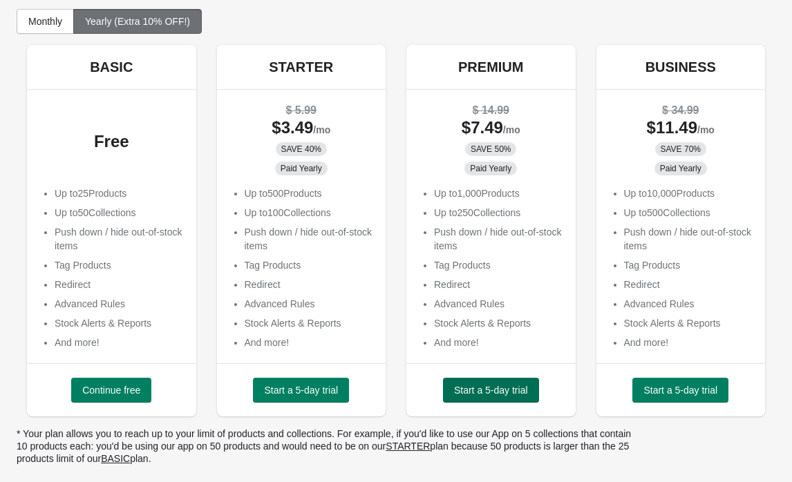 This screenshot has width=792, height=482. I want to click on h5: BASIC, so click(111, 67).